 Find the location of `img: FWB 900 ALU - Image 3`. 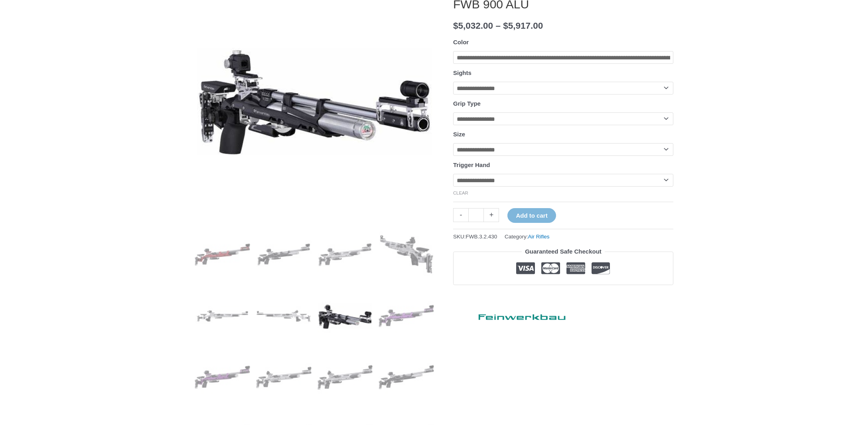

img: FWB 900 ALU - Image 3 is located at coordinates (345, 255).